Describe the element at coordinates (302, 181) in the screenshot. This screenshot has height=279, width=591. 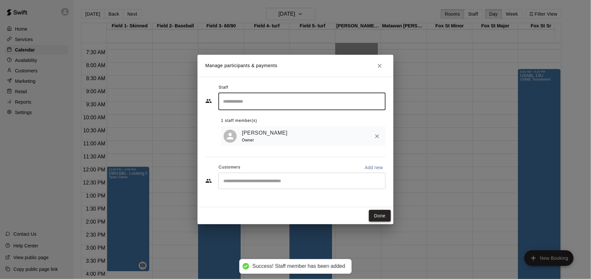
I see `div: Start typing to search customers...` at that location.